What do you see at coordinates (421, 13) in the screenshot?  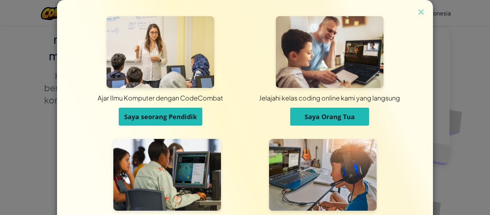 I see `img: close icon` at bounding box center [421, 13].